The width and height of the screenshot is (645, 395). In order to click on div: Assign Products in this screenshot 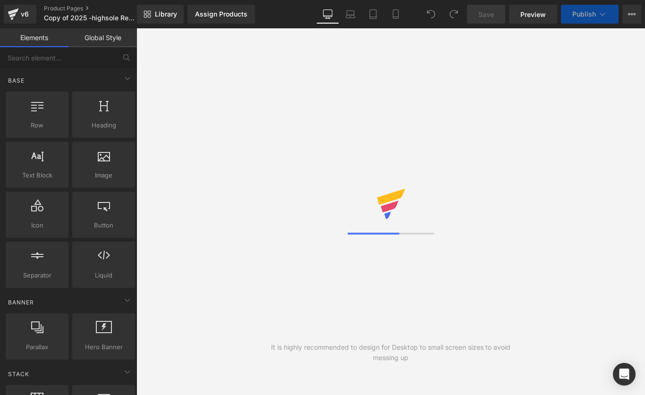, I will do `click(221, 14)`.